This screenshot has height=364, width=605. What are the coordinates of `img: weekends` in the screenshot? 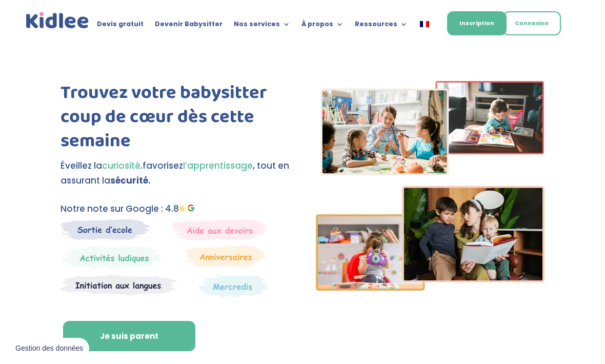 It's located at (220, 230).